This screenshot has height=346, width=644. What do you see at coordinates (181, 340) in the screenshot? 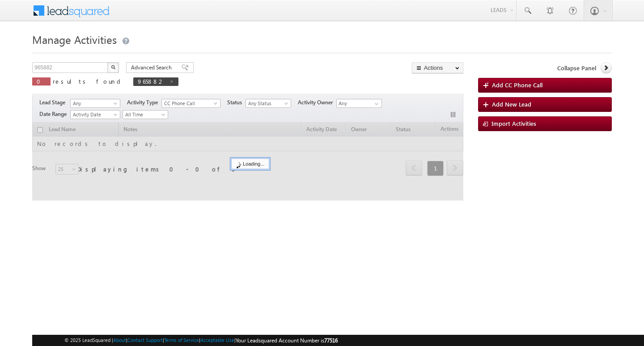
I see `a: Terms of Service` at bounding box center [181, 340].